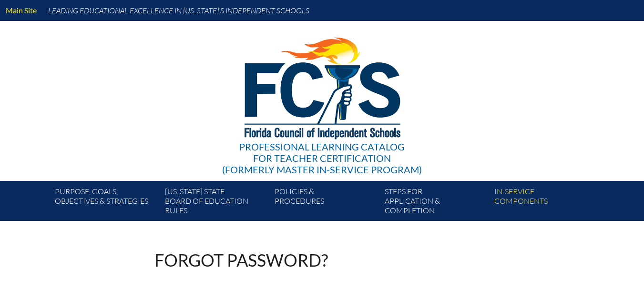 The image size is (644, 289). I want to click on a: Steps forapplication & completion, so click(436, 203).